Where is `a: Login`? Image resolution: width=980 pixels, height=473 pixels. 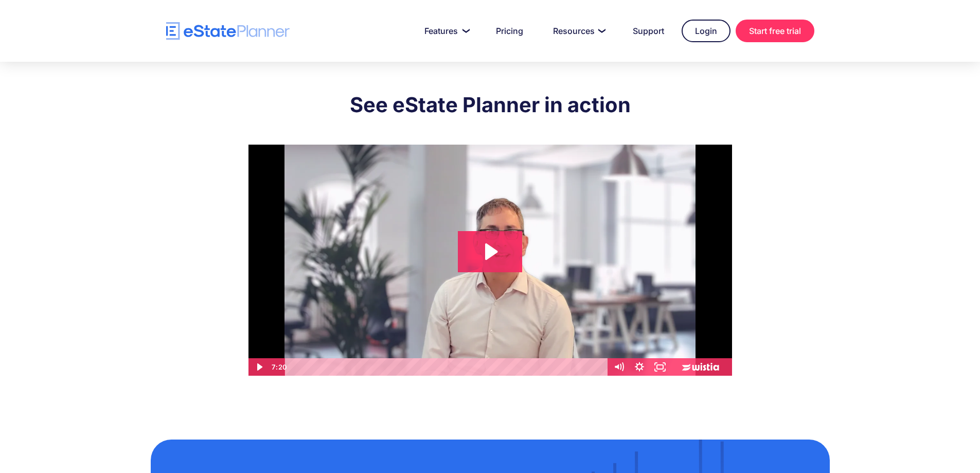 a: Login is located at coordinates (706, 31).